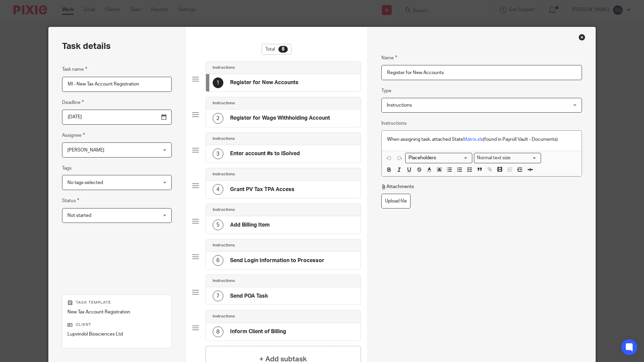 Image resolution: width=644 pixels, height=362 pixels. I want to click on p: Lupvindol Biosciences Ltd, so click(117, 334).